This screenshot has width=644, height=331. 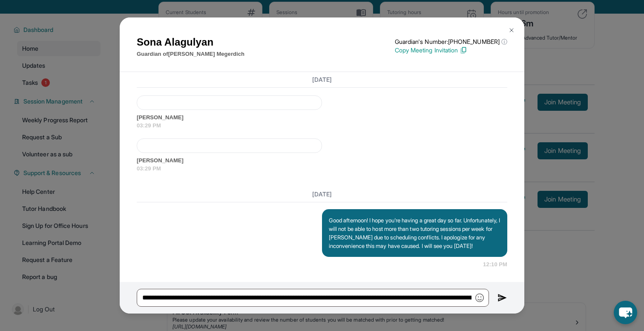 I want to click on img: Send icon, so click(x=502, y=298).